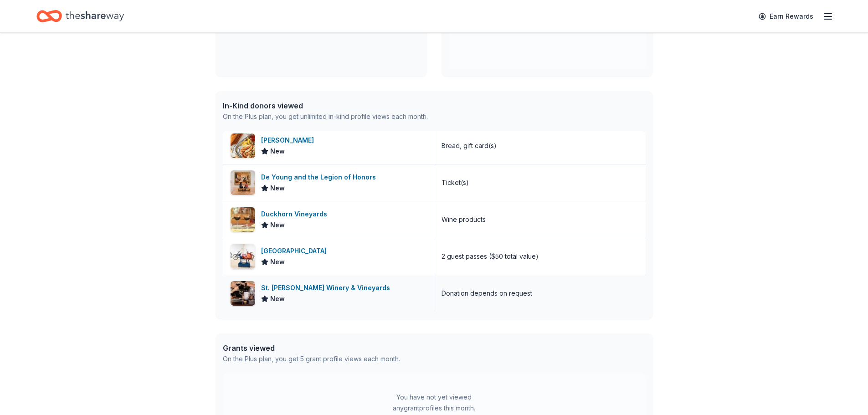 This screenshot has height=415, width=868. What do you see at coordinates (243, 146) in the screenshot?
I see `img: Image for Boudin Bakery` at bounding box center [243, 146].